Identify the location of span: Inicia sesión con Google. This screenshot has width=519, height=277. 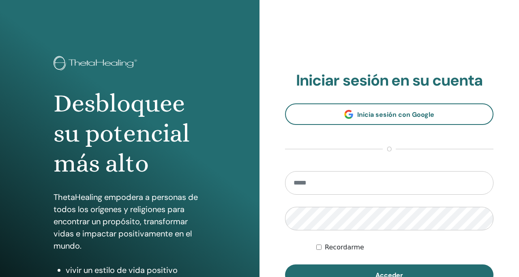
(396, 114).